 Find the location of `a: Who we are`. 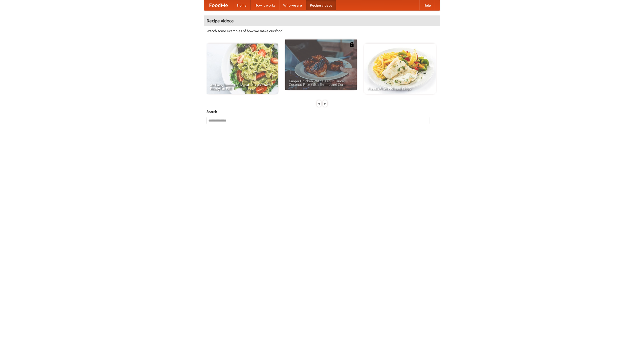

a: Who we are is located at coordinates (293, 5).